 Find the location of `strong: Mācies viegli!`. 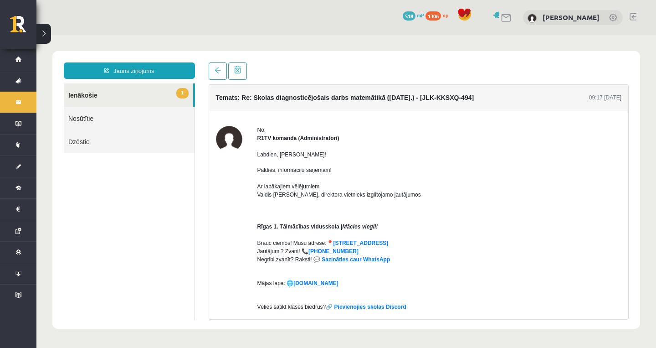

strong: Mācies viegli! is located at coordinates (324, 191).